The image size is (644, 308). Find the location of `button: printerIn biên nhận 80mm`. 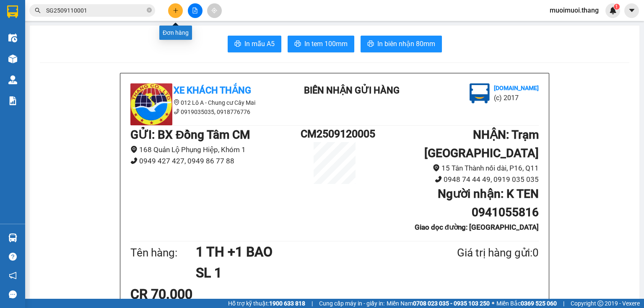

button: printerIn biên nhận 80mm is located at coordinates (401, 44).